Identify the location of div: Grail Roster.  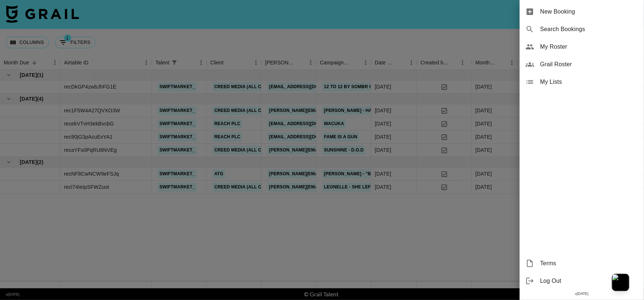
(582, 65).